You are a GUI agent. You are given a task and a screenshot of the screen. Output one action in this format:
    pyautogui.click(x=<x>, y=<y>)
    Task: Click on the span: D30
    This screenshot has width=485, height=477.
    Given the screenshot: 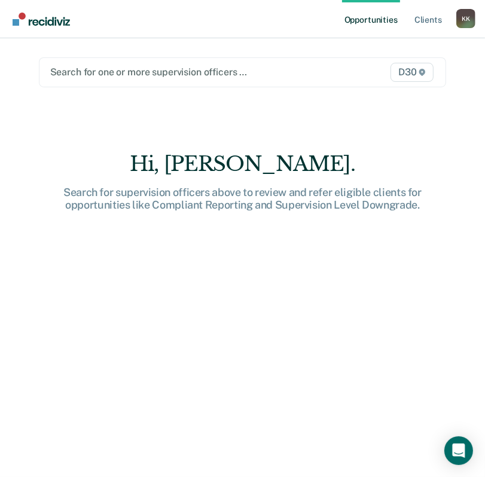 What is the action you would take?
    pyautogui.click(x=412, y=72)
    